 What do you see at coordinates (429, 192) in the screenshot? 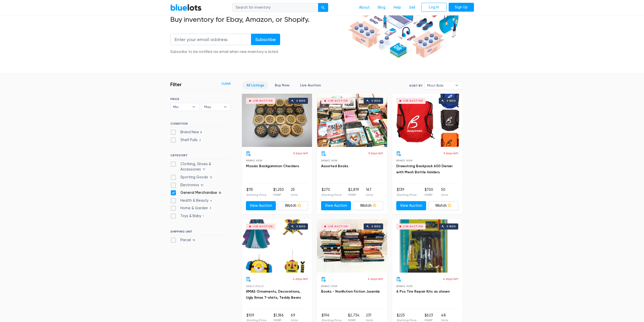
I see `li: $700` at bounding box center [429, 192].